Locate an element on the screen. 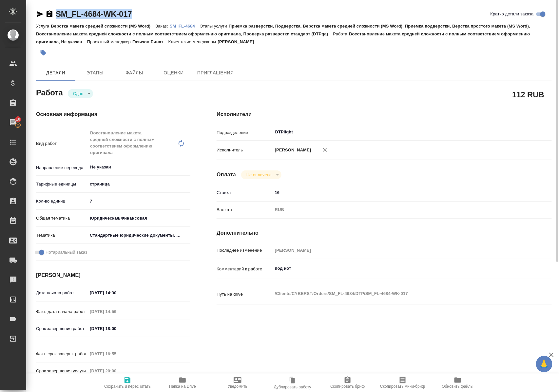  a: 10 is located at coordinates (13, 123).